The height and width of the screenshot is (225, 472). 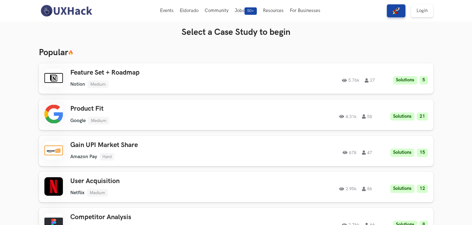 I want to click on img: rocket, so click(x=396, y=11).